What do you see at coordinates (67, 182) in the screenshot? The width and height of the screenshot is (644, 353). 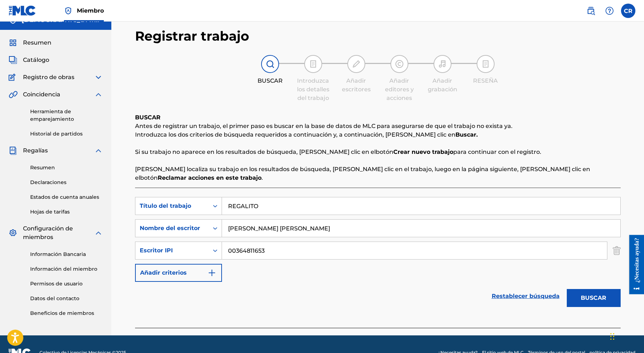 I see `a: Declaraciones` at bounding box center [67, 182].